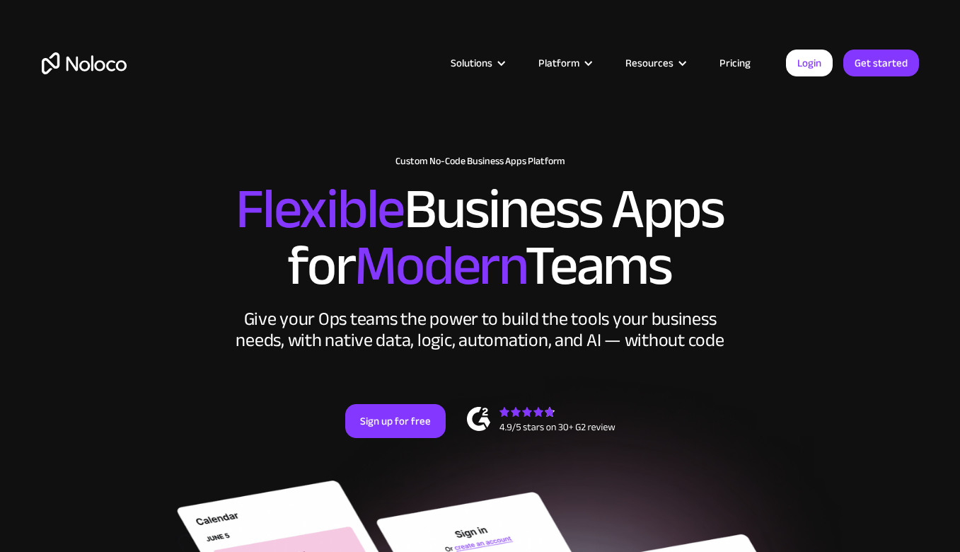  Describe the element at coordinates (84, 63) in the screenshot. I see `a: home` at that location.